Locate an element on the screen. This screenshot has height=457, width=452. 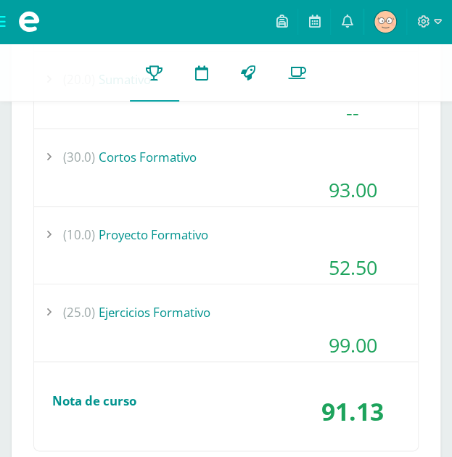
div: 52.50 is located at coordinates (352, 267).